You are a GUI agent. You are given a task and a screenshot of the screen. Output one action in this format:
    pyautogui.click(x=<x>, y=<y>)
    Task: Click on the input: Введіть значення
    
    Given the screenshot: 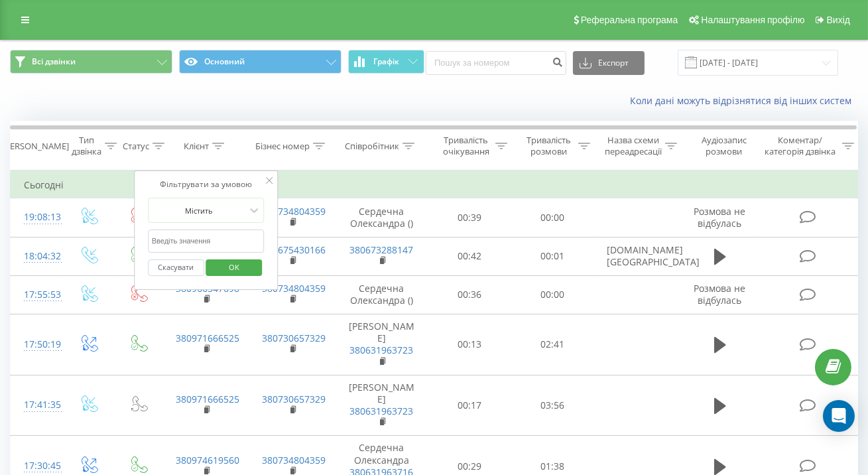 What is the action you would take?
    pyautogui.click(x=206, y=241)
    